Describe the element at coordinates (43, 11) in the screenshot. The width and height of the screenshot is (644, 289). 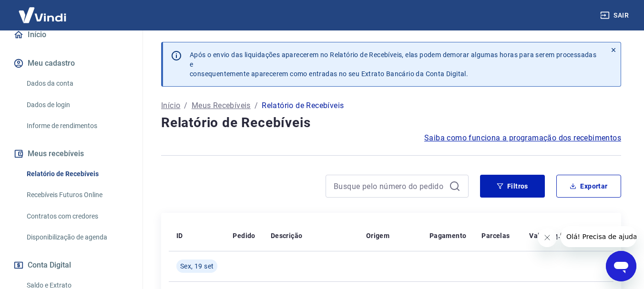
I see `span: Olá! Precisa de ajuda?` at that location.